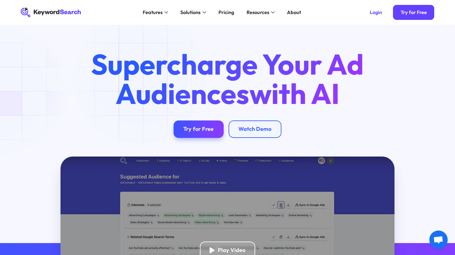 This screenshot has height=255, width=455. I want to click on a: Login, so click(376, 12).